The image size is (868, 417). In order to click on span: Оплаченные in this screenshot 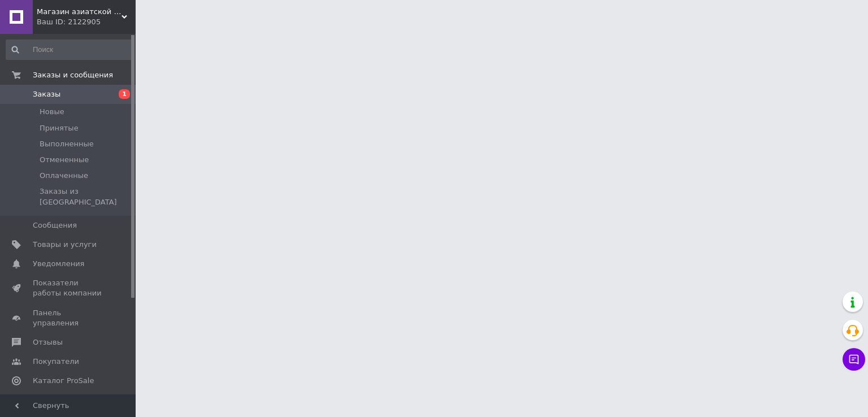, I will do `click(64, 176)`.